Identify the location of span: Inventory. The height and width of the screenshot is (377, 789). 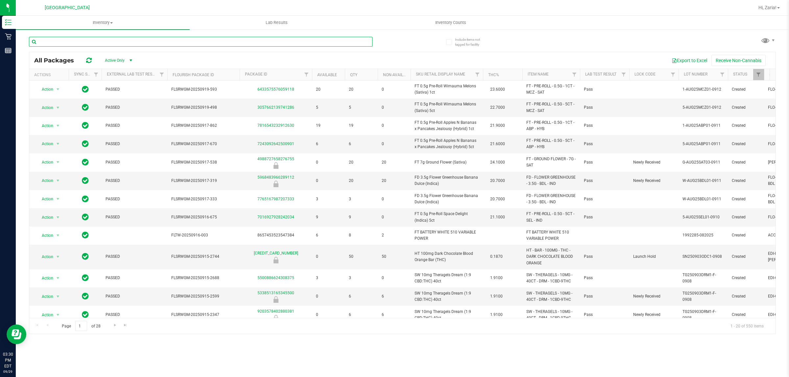
(103, 23).